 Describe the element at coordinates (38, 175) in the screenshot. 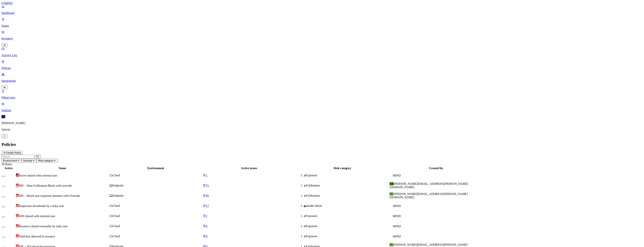

I see `span: Secret shared with external user` at that location.